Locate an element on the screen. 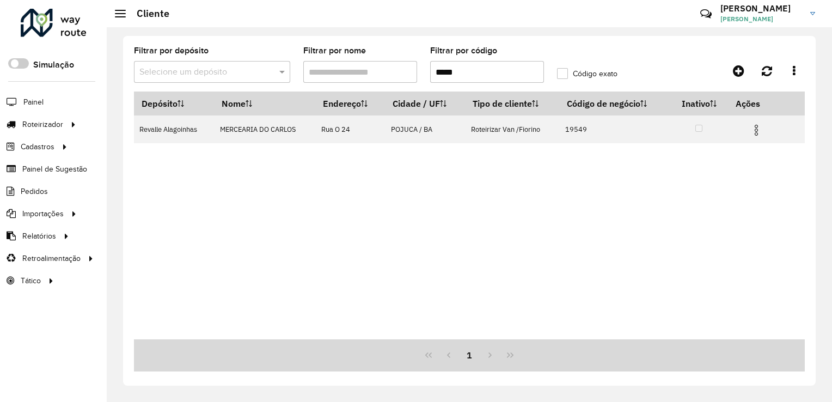 The width and height of the screenshot is (832, 402). th: Cidade / UF is located at coordinates (425, 103).